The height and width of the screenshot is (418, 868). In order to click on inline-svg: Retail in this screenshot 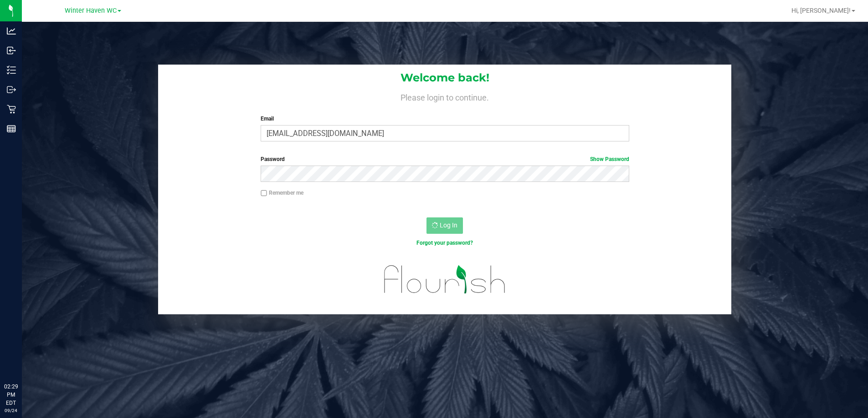, I will do `click(11, 109)`.